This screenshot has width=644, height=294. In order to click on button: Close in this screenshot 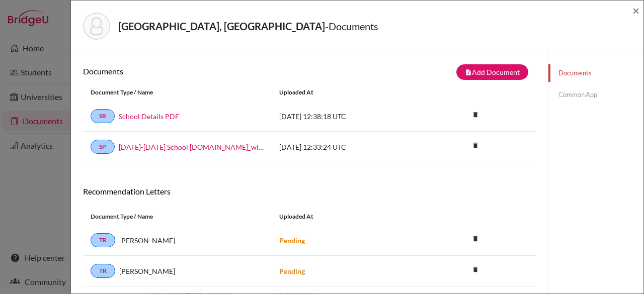, I will do `click(636, 11)`.